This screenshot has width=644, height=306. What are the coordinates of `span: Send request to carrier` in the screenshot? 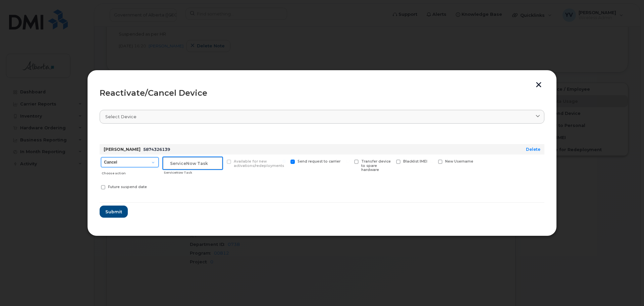 It's located at (319, 161).